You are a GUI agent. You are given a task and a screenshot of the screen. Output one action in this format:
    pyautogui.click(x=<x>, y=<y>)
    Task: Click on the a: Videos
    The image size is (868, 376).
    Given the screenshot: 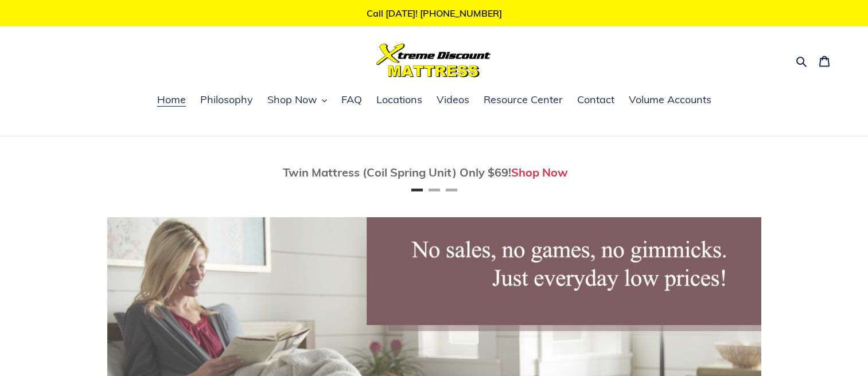 What is the action you would take?
    pyautogui.click(x=453, y=100)
    